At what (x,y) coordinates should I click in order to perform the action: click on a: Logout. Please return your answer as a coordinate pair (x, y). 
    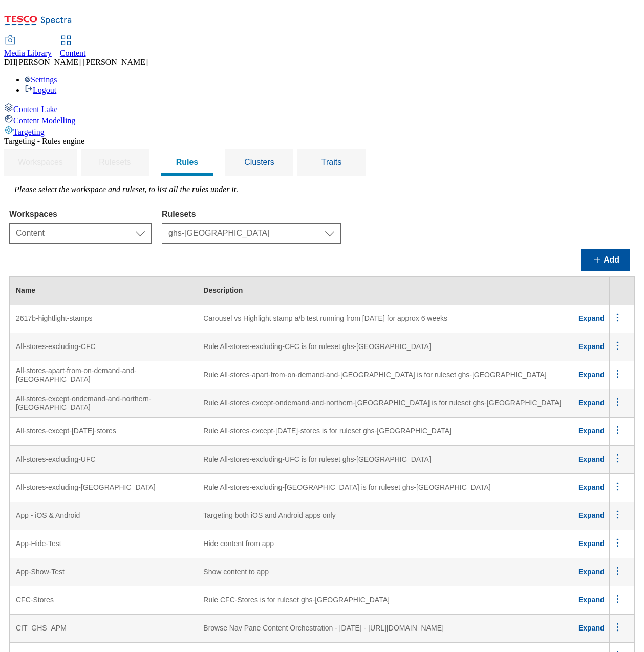
    Looking at the image, I should click on (41, 89).